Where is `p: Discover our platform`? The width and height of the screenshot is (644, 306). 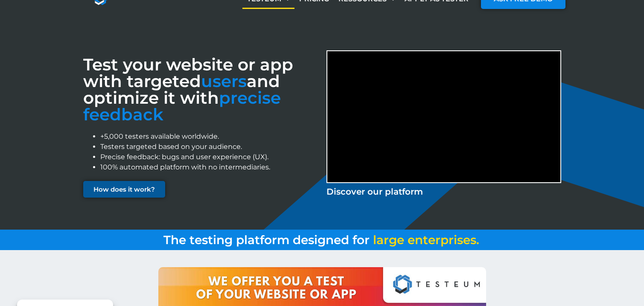
p: Discover our platform is located at coordinates (444, 191).